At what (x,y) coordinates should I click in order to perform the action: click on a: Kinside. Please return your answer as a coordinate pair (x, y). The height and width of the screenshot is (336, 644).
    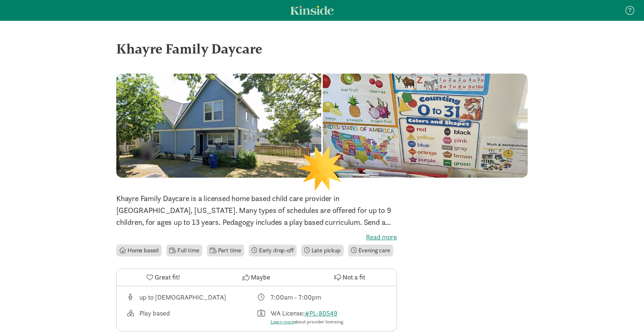
    Looking at the image, I should click on (312, 10).